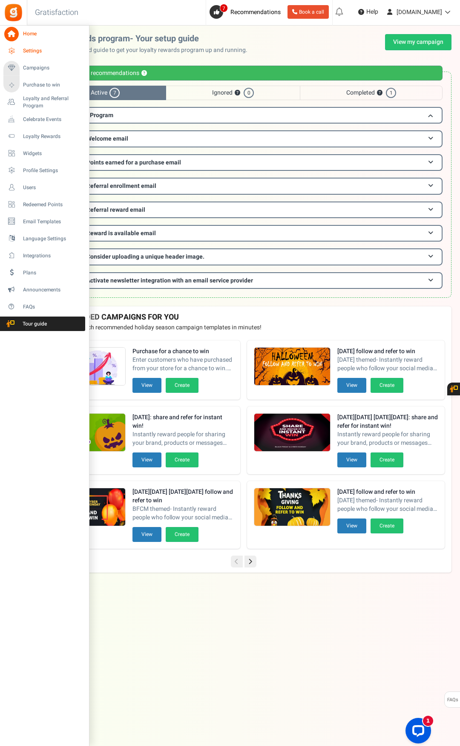 The width and height of the screenshot is (460, 746). I want to click on a: Plans, so click(44, 273).